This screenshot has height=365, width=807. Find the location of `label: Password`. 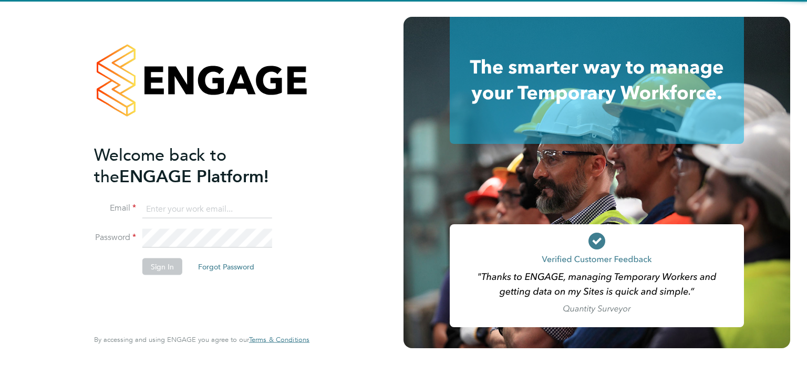

label: Password is located at coordinates (115, 238).